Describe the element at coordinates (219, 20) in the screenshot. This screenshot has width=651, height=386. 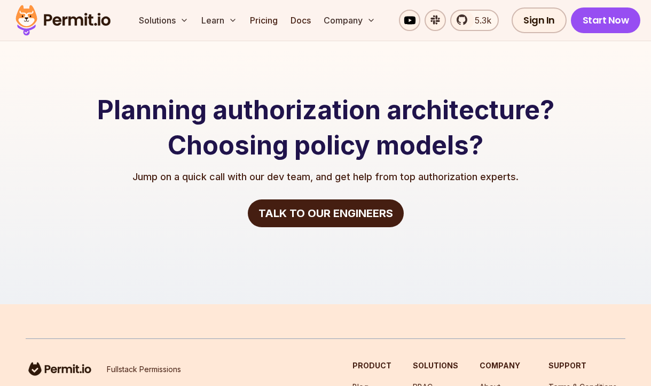
I see `button: Learn` at that location.